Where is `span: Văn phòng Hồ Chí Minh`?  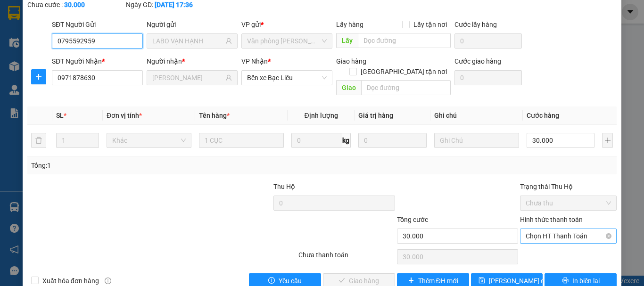 span: Văn phòng Hồ Chí Minh is located at coordinates (287, 41).